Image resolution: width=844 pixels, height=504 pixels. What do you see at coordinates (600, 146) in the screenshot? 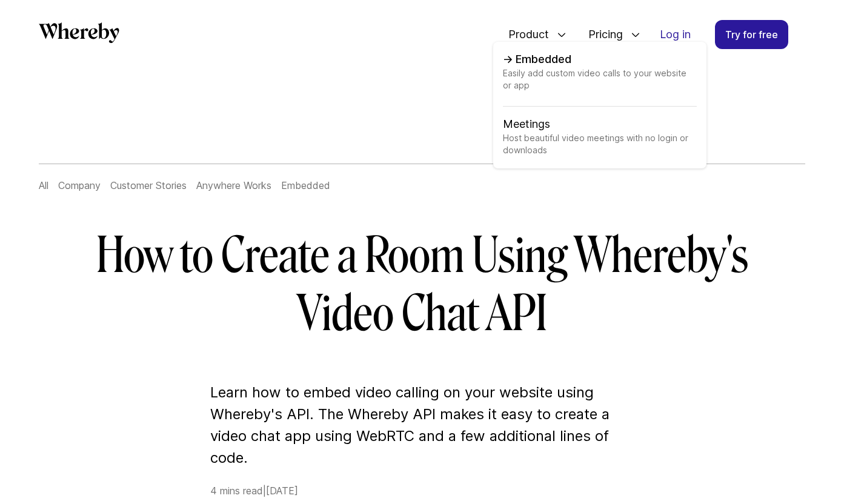
I see `span: Host beautiful video meetings with no login or downloads` at bounding box center [600, 146].